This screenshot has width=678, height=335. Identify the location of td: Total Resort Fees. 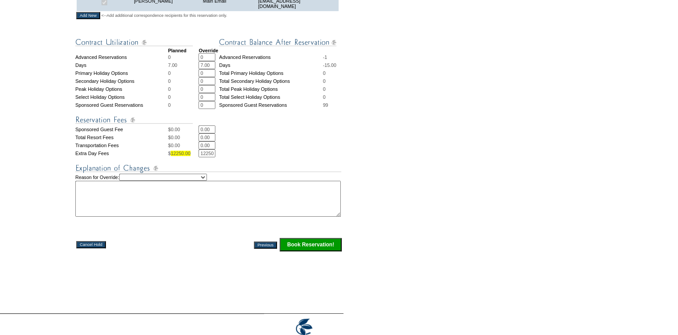
(121, 137).